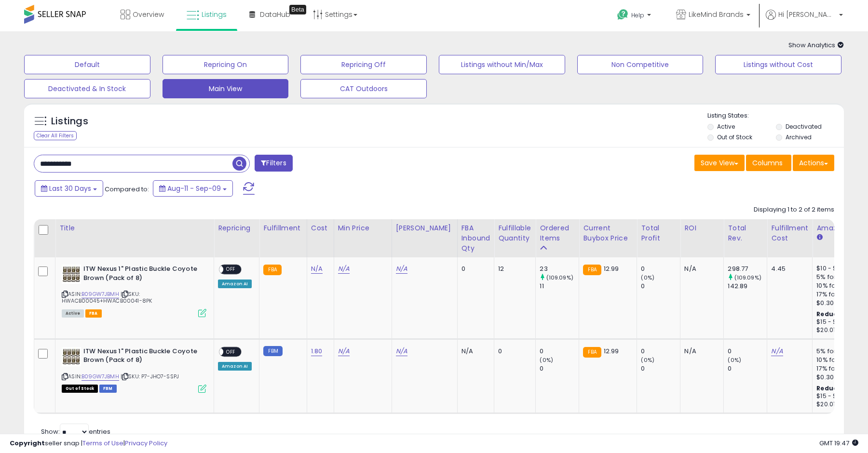 Image resolution: width=868 pixels, height=453 pixels. Describe the element at coordinates (282, 228) in the screenshot. I see `div: Fulfillment` at that location.